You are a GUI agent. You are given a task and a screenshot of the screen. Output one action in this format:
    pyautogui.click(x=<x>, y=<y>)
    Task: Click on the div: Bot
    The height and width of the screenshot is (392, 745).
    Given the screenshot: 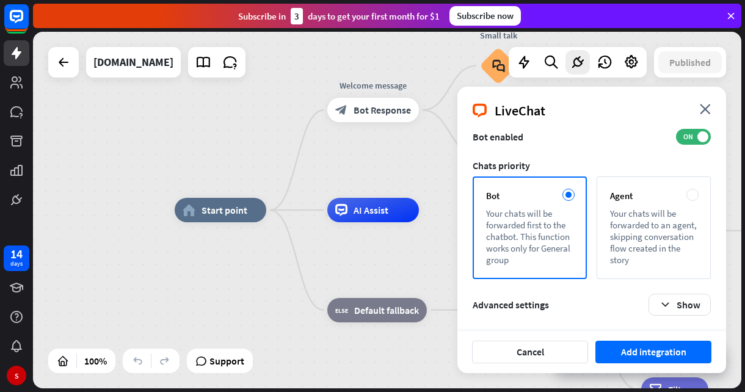 What is the action you would take?
    pyautogui.click(x=530, y=195)
    